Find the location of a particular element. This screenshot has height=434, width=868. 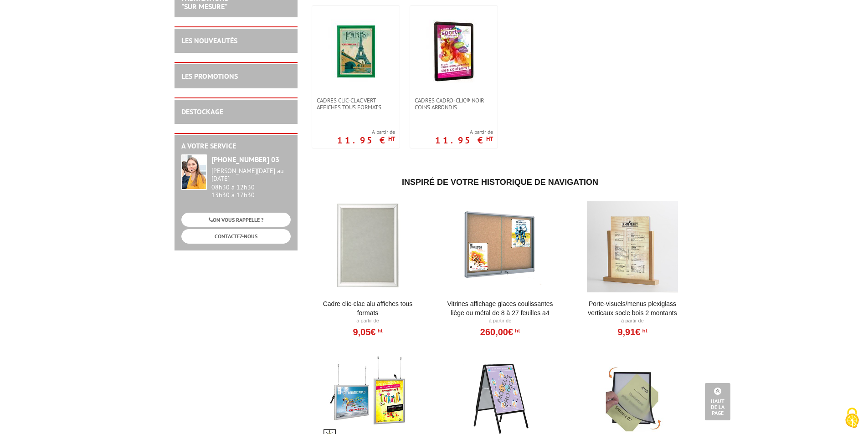

button: Cookies (fenêtre modale) is located at coordinates (853, 419).